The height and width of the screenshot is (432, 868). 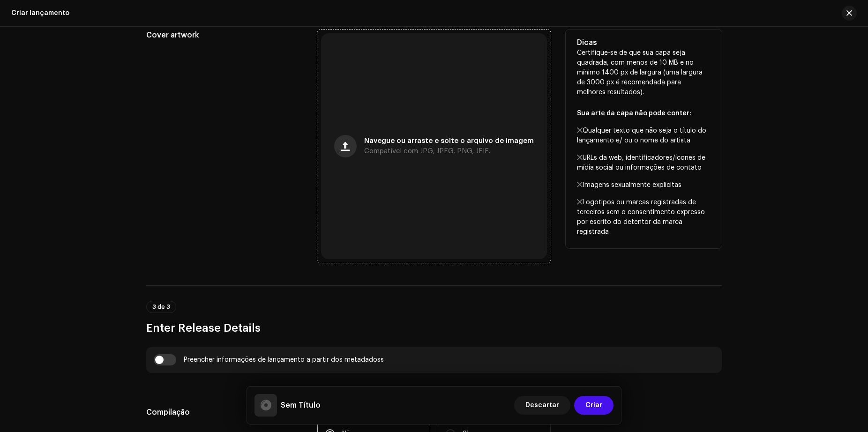 I want to click on p: Certifique-se de que sua capa seja quadrada, com menos de 10 MB e no mínimo 1400 px de largura (u..., so click(x=644, y=142).